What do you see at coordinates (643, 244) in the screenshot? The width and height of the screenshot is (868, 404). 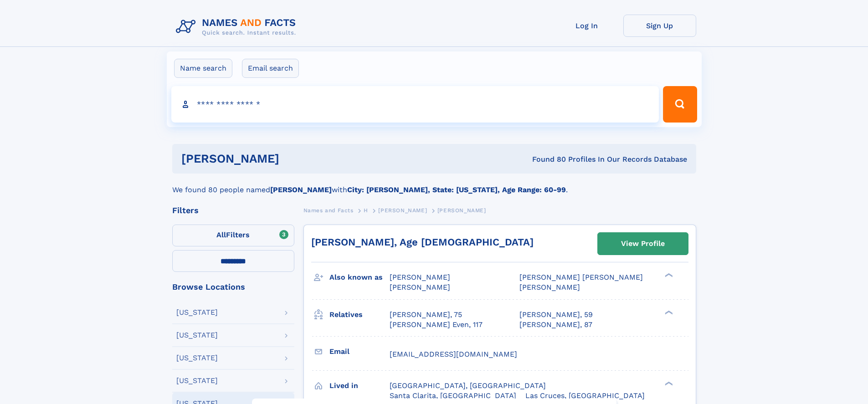 I see `div: View Profile` at bounding box center [643, 244].